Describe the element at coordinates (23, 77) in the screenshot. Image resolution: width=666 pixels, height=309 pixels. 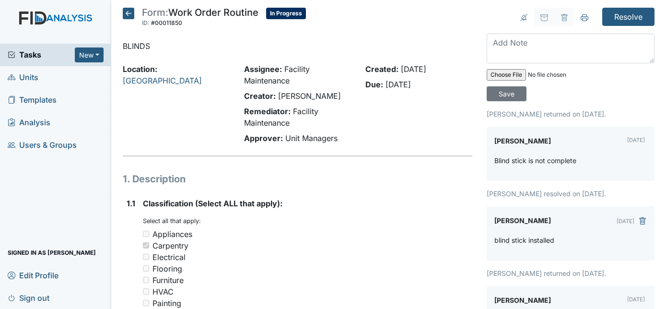
I see `span: Units` at that location.